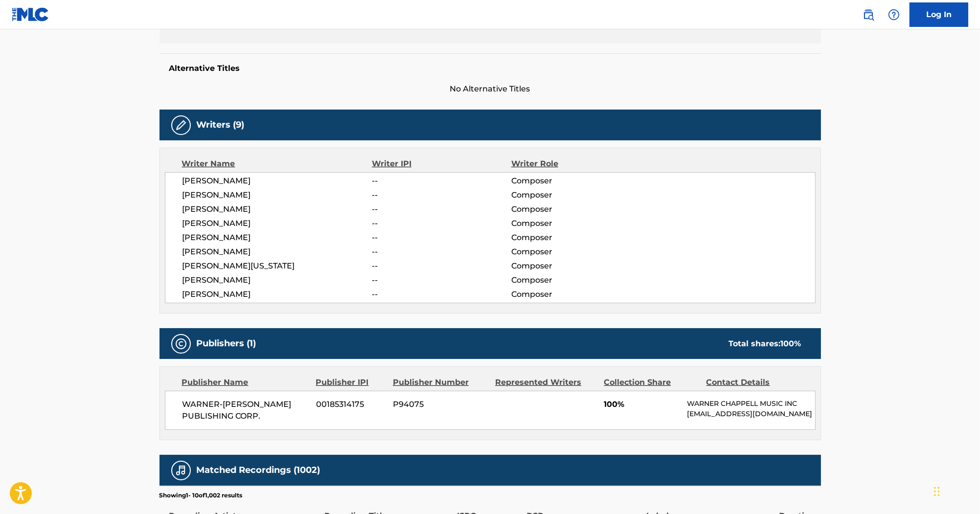 This screenshot has height=514, width=980. What do you see at coordinates (490, 89) in the screenshot?
I see `span: No Alternative Titles` at bounding box center [490, 89].